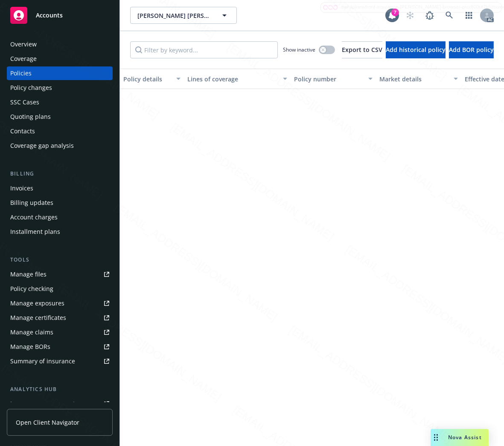  I want to click on div: Summary of insurance, so click(43, 361).